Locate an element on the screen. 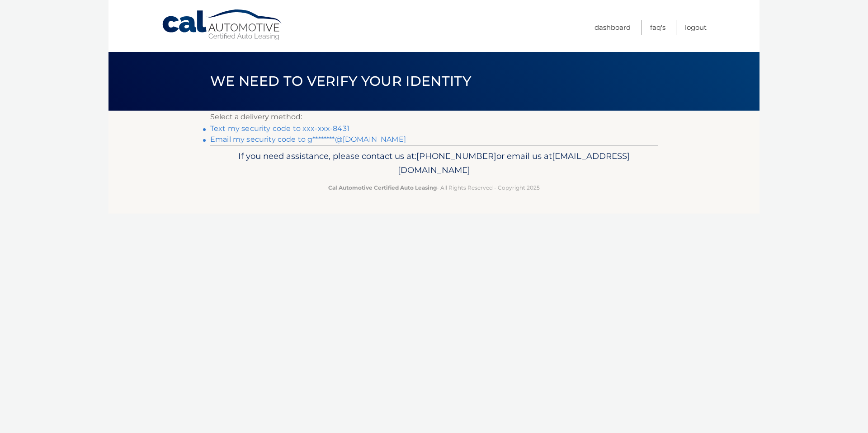 The width and height of the screenshot is (868, 433). a: FAQ's is located at coordinates (657, 27).